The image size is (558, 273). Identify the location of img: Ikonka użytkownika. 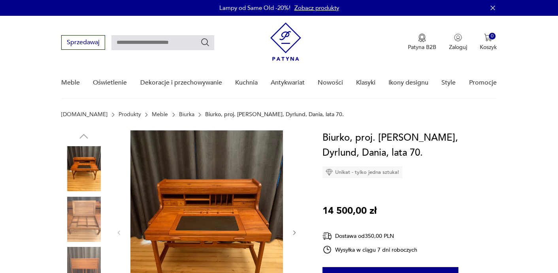
(458, 38).